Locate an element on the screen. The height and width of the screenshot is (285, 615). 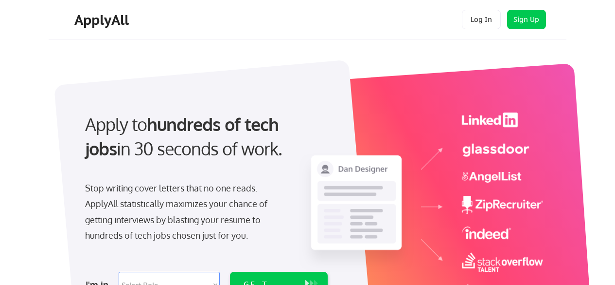
div: Apply to in 30 seconds of work. is located at coordinates (204, 136).